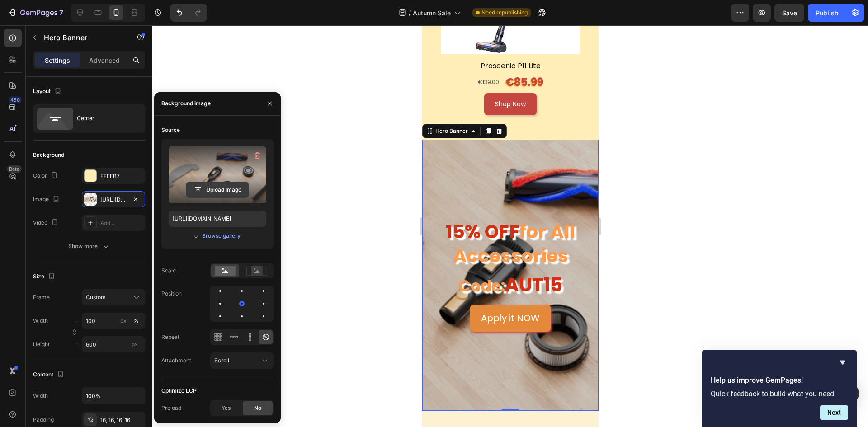 Image resolution: width=868 pixels, height=427 pixels. I want to click on button: Hide survey, so click(842, 362).